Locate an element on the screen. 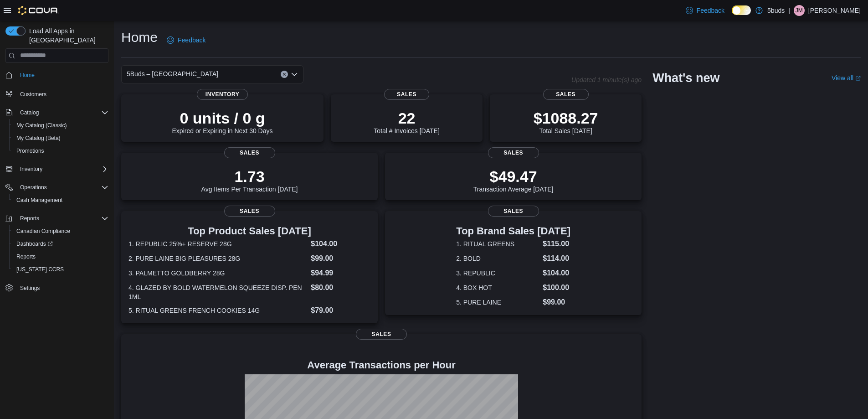  p: 0 units / 0 g is located at coordinates (223, 118).